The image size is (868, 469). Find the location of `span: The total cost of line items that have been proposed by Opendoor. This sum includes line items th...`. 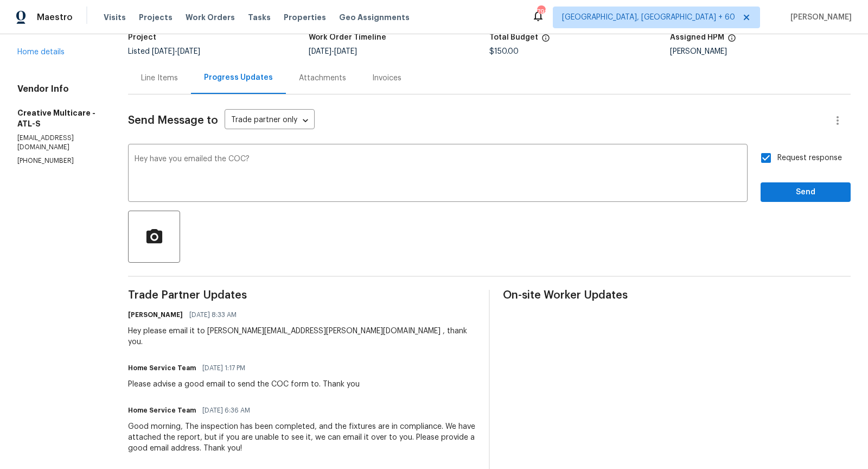

span: The total cost of line items that have been proposed by Opendoor. This sum includes line items th... is located at coordinates (546, 41).